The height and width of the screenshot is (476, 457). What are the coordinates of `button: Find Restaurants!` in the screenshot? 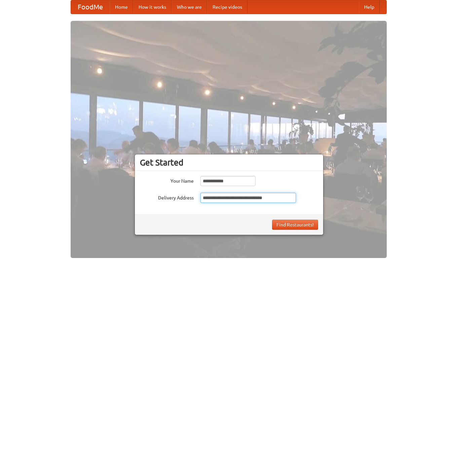 It's located at (295, 225).